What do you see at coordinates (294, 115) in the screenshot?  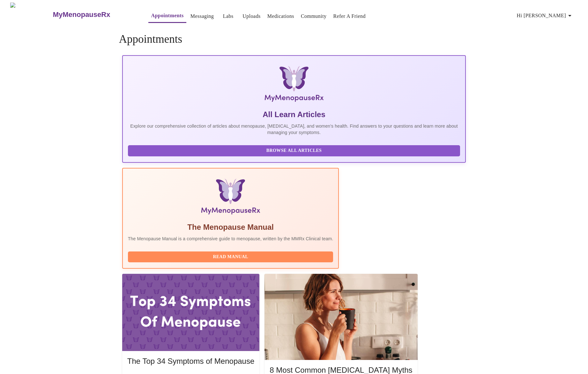 I see `h5: All Learn Articles` at bounding box center [294, 115].